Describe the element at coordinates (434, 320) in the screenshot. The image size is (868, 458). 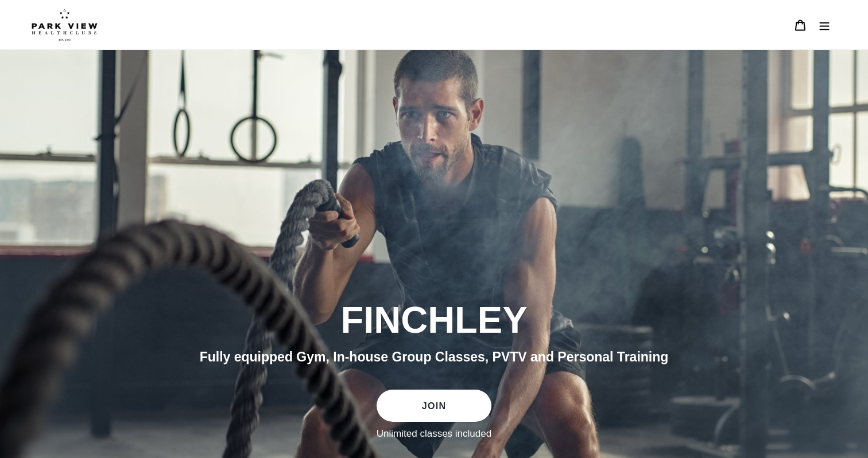
I see `h2: FINCHLEY` at that location.